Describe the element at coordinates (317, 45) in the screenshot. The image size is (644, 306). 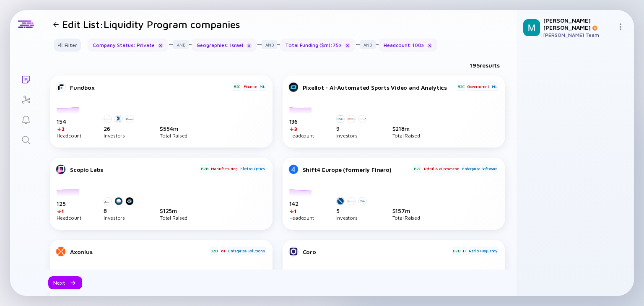
I see `div: Total Funding ($m) : 75 ≥` at that location.